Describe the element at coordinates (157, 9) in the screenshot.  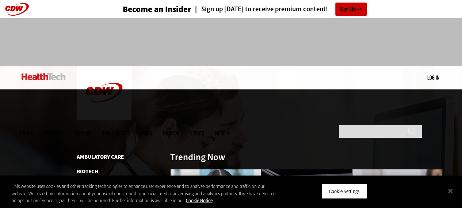
I see `h3: Become an Insider` at that location.